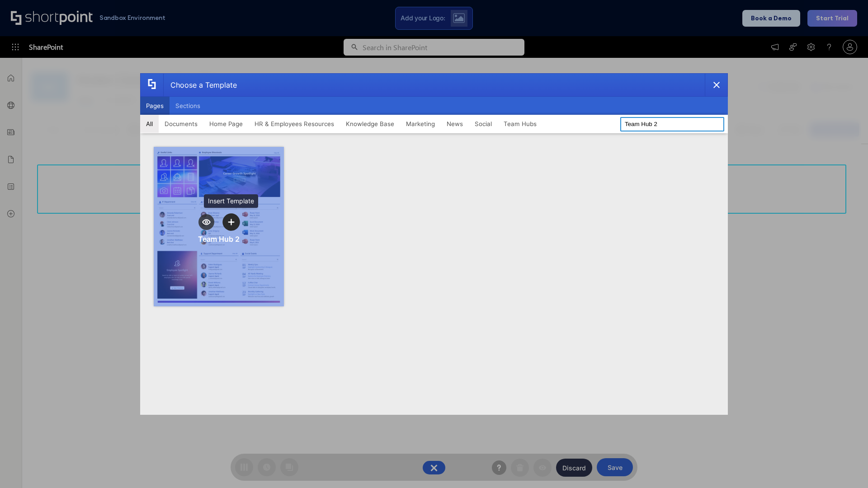  I want to click on div: Team Hub 2, so click(219, 239).